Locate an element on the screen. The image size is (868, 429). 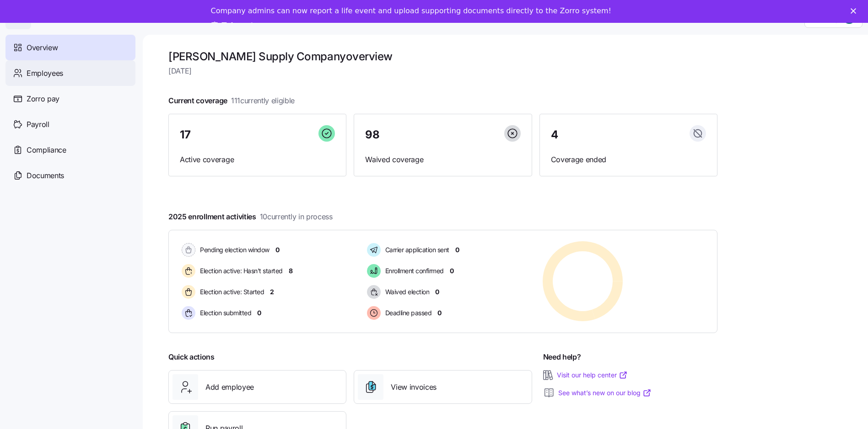
div: Company admins can now report a life event and upload supporting documents directly to the Zorro ... is located at coordinates (410, 11).